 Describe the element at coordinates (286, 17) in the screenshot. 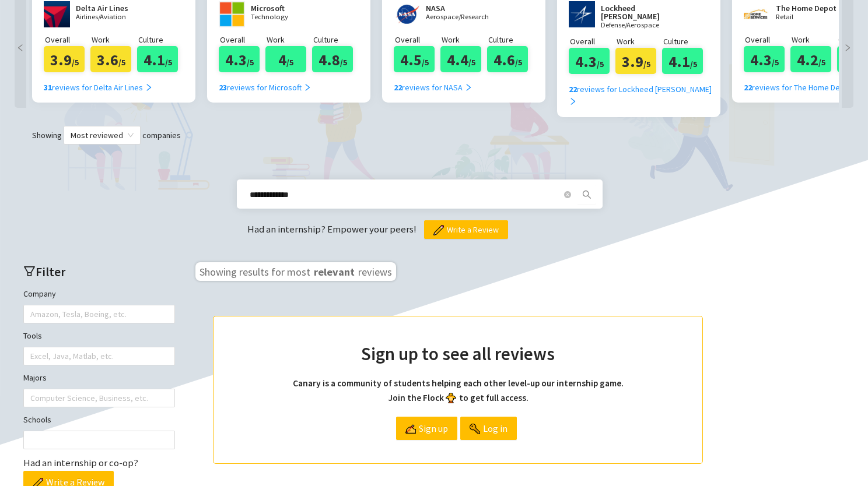

I see `p: Technology` at that location.